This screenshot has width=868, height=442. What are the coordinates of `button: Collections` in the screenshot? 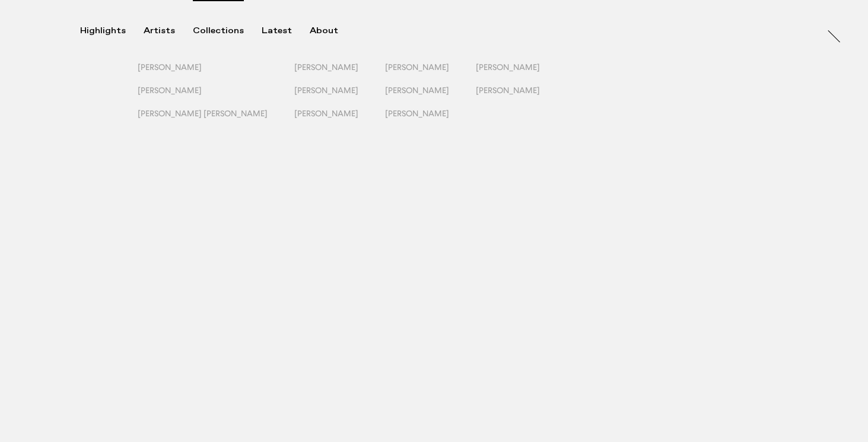 It's located at (227, 31).